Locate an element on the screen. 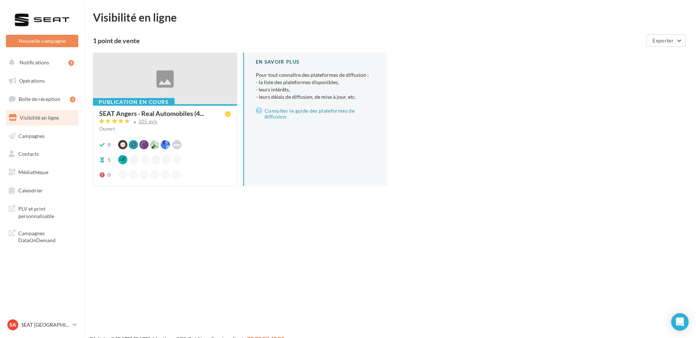 The image size is (696, 338). button: Exporter is located at coordinates (666, 41).